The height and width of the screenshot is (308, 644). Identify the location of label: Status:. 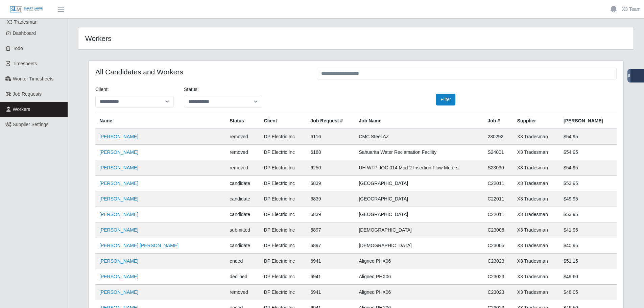
(191, 89).